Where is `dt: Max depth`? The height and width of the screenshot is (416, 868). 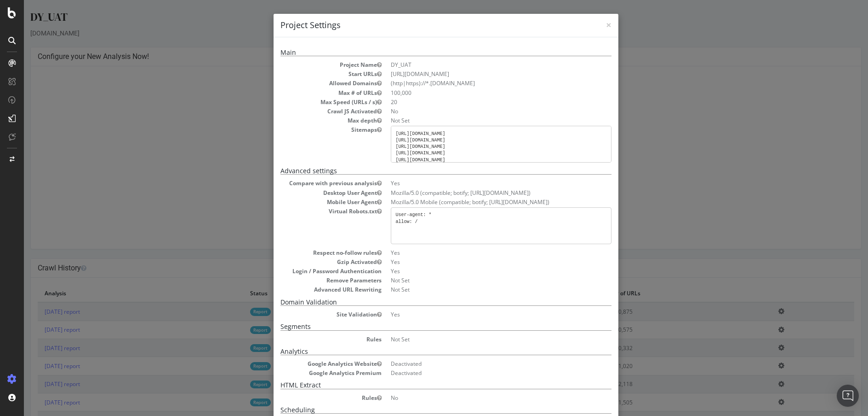
dt: Max depth is located at coordinates (308, 120).